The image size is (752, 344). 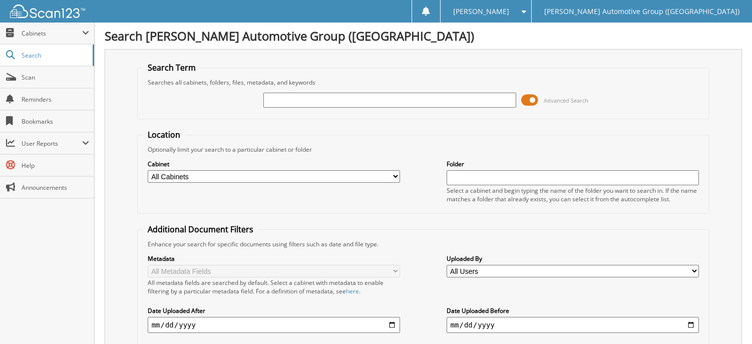 What do you see at coordinates (200, 229) in the screenshot?
I see `legend: Additional Document Filters` at bounding box center [200, 229].